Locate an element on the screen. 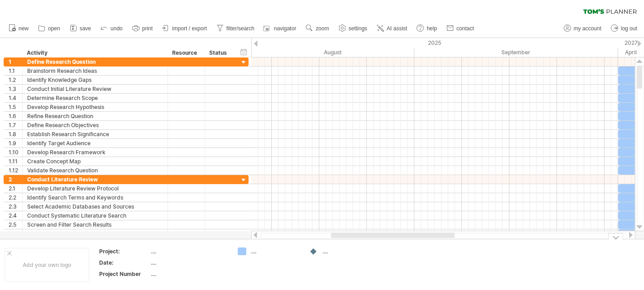 The width and height of the screenshot is (644, 290). div: Develop Literature Review Protocol is located at coordinates (95, 188).